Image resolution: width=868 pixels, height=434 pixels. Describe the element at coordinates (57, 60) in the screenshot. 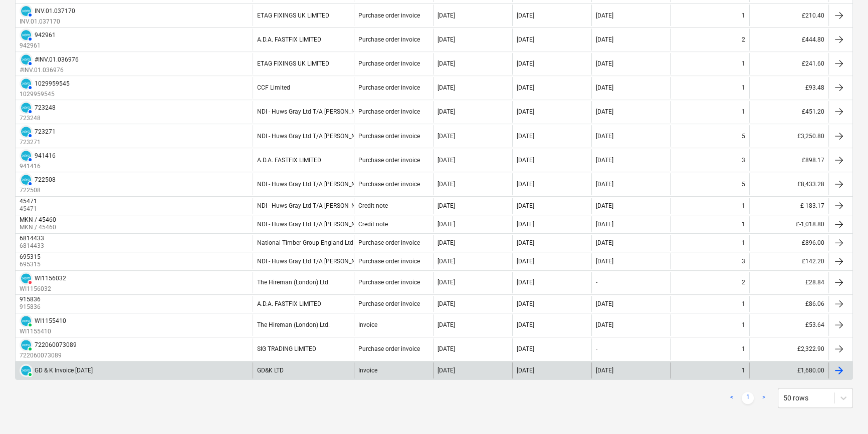

I see `div: #INV.01.036976` at that location.